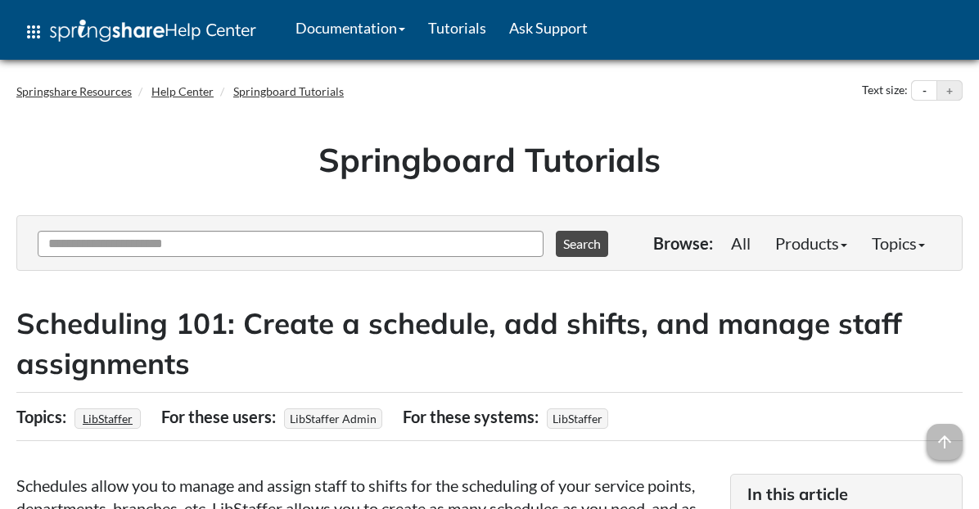 The width and height of the screenshot is (979, 509). Describe the element at coordinates (472, 416) in the screenshot. I see `div: For these systems:` at that location.